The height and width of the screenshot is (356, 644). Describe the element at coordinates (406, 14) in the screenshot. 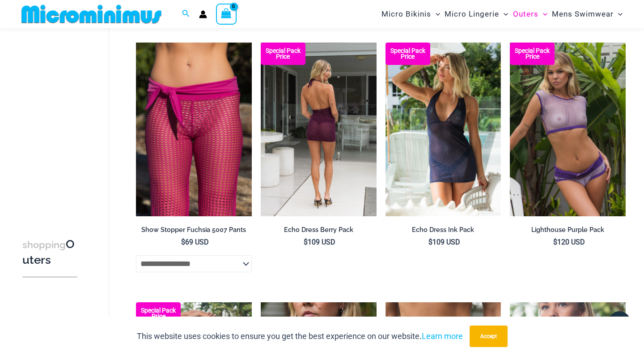

I see `span: Micro Bikinis` at that location.